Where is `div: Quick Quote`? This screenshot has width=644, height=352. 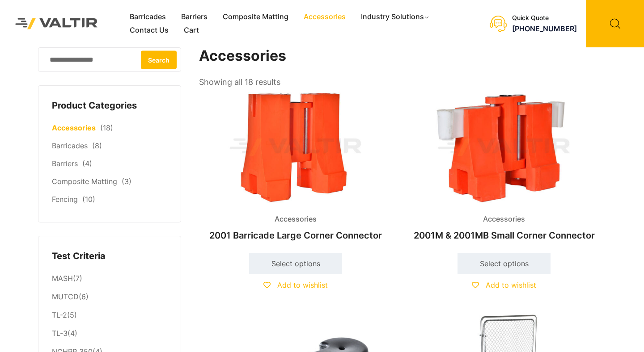 div: Quick Quote is located at coordinates (544, 18).